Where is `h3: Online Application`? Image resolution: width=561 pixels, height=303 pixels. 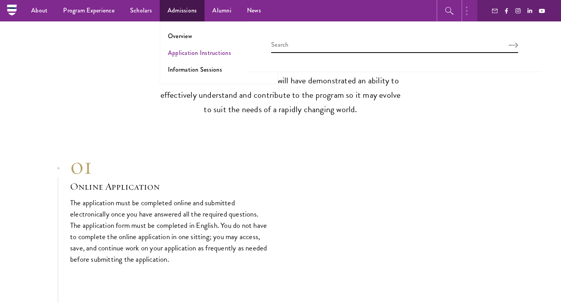 h3: Online Application is located at coordinates (170, 187).